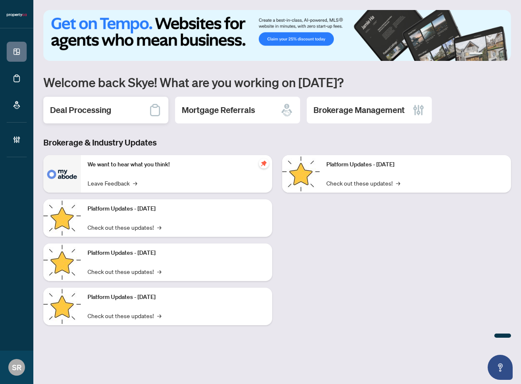 The height and width of the screenshot is (384, 521). What do you see at coordinates (176, 165) in the screenshot?
I see `p: We want to hear what you think!` at bounding box center [176, 165].